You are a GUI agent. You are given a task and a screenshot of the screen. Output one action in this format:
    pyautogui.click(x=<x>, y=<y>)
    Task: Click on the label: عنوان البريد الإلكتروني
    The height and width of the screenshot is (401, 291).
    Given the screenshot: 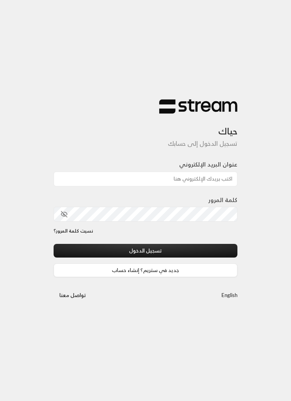 What is the action you would take?
    pyautogui.click(x=208, y=165)
    